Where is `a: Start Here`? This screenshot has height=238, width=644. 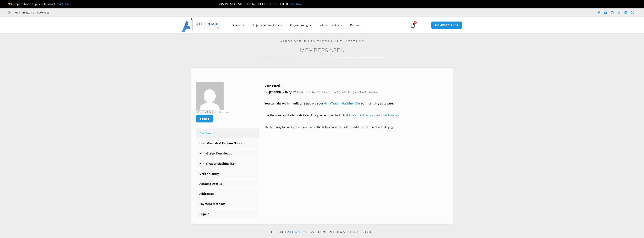
a: Start Here is located at coordinates (63, 4).